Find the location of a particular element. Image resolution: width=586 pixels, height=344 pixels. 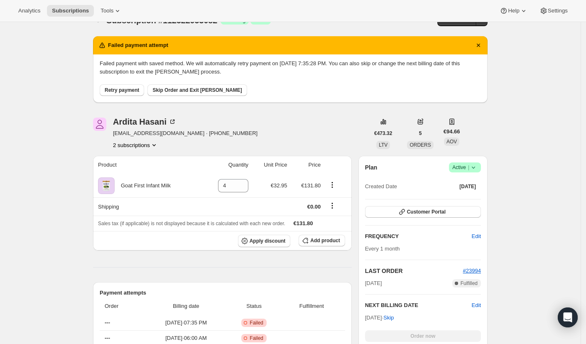

button: Apply discount is located at coordinates (264, 241).